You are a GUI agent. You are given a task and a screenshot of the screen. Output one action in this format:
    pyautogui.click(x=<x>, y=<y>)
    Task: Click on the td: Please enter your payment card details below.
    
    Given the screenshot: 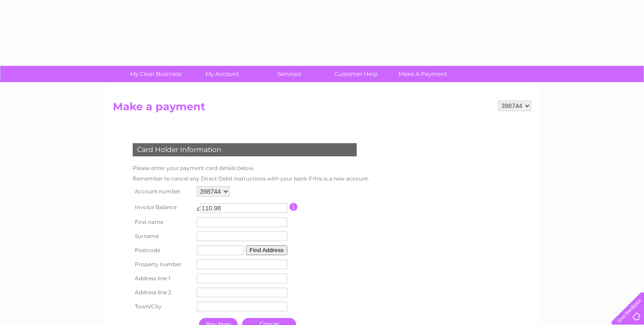 What is the action you would take?
    pyautogui.click(x=251, y=168)
    